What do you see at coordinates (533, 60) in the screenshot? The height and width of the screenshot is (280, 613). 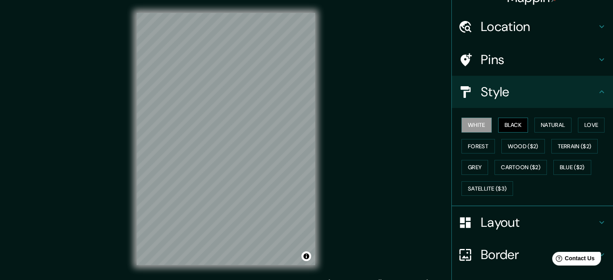 I see `div: Pins` at bounding box center [533, 60].